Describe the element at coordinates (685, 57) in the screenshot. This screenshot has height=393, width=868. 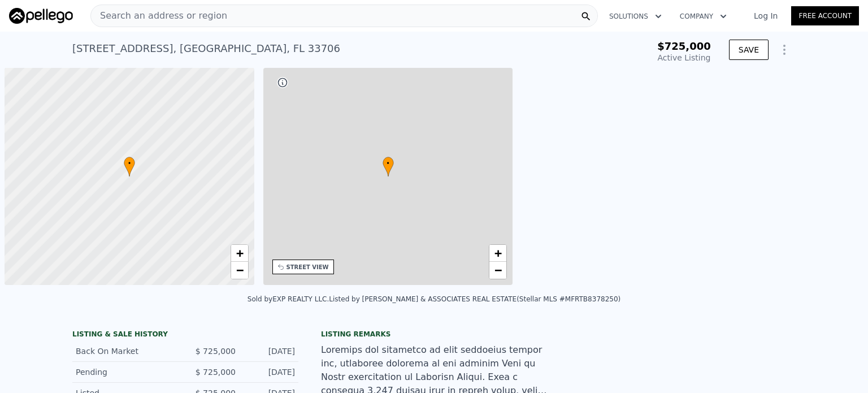
I see `span: Active Listing` at that location.